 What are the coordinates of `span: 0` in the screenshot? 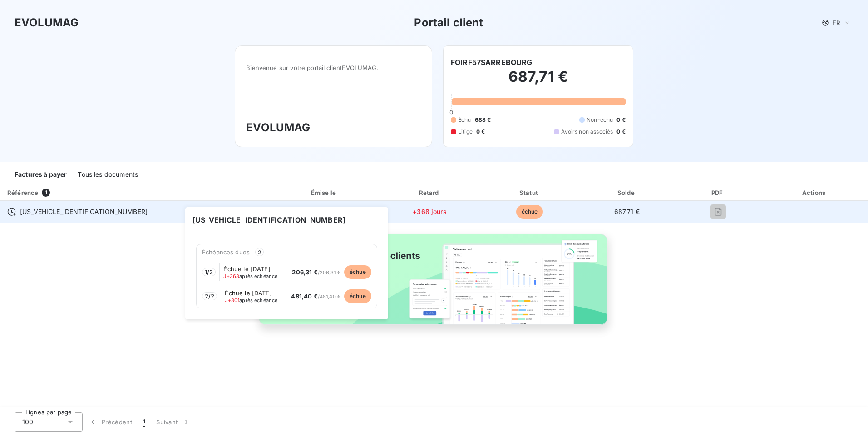 It's located at (451, 112).